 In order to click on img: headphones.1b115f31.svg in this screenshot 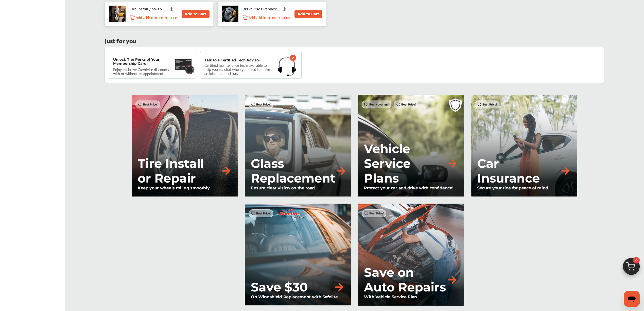, I will do `click(287, 66)`.